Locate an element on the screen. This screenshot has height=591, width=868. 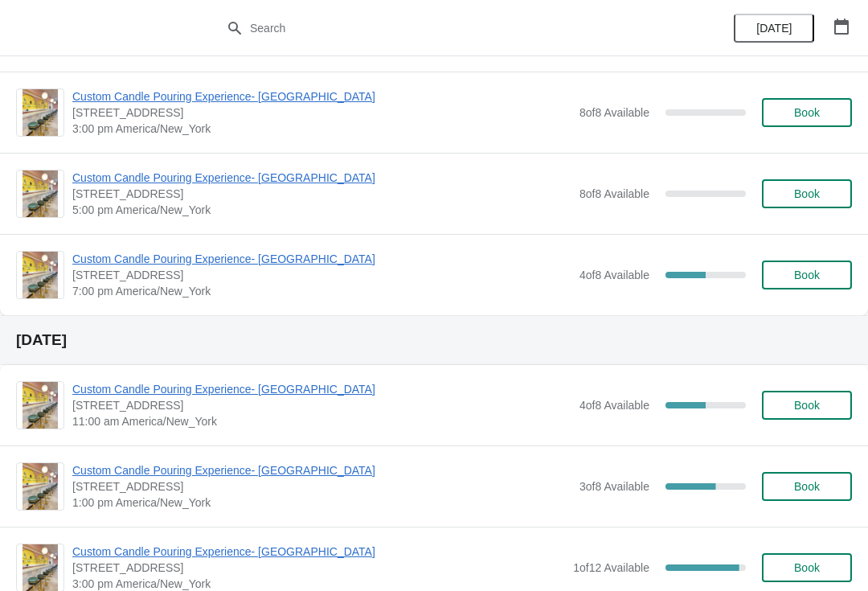
span: 7:00 pm America/New_York is located at coordinates (321, 291).